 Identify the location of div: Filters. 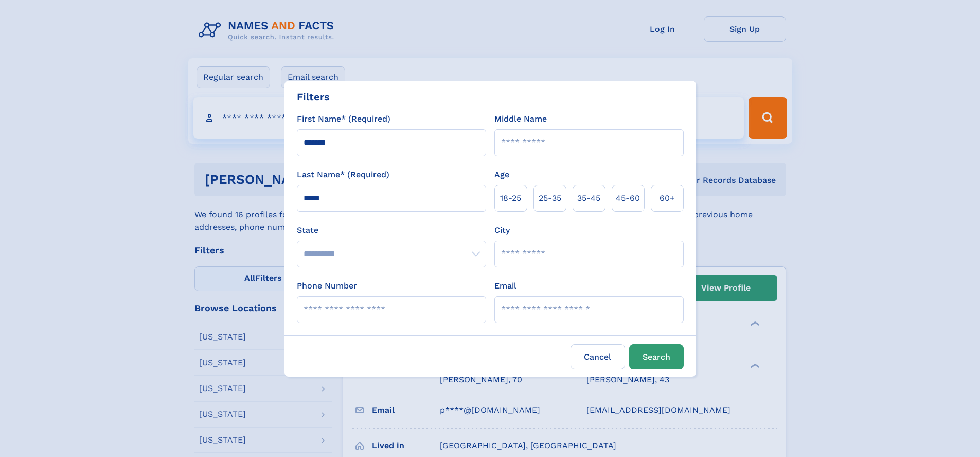
(313, 97).